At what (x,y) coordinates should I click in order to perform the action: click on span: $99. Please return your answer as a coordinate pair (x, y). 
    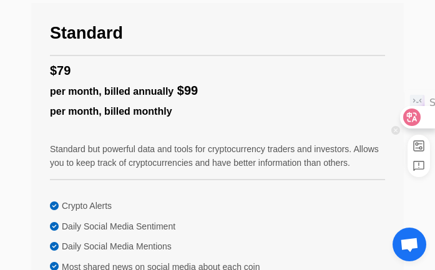
    Looking at the image, I should click on (123, 100).